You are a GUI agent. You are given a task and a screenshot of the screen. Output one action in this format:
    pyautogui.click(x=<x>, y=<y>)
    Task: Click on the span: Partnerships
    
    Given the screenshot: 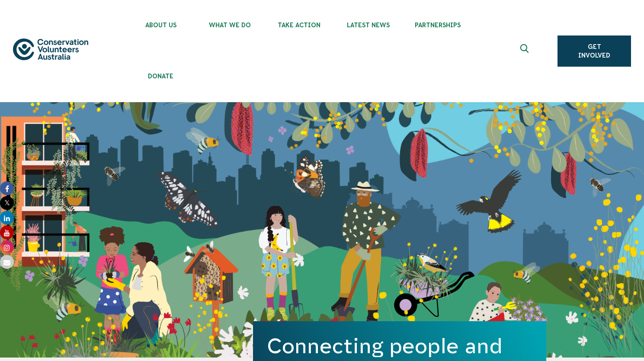 What is the action you would take?
    pyautogui.click(x=438, y=25)
    